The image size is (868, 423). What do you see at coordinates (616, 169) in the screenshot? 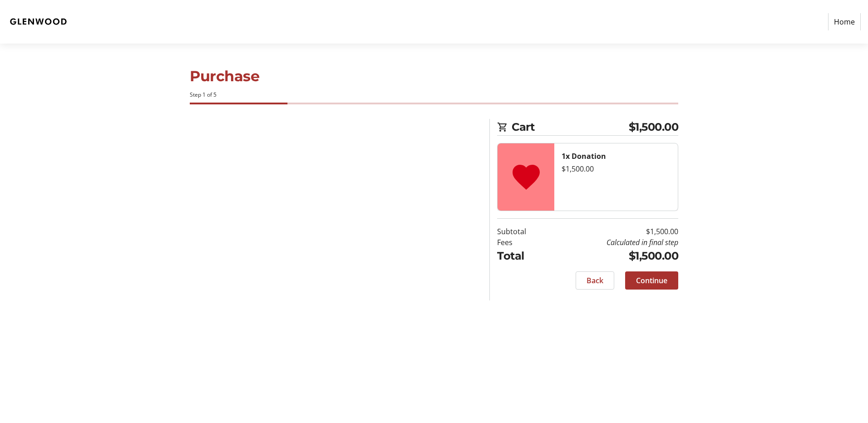
I see `div: $1,500.00` at bounding box center [616, 169].